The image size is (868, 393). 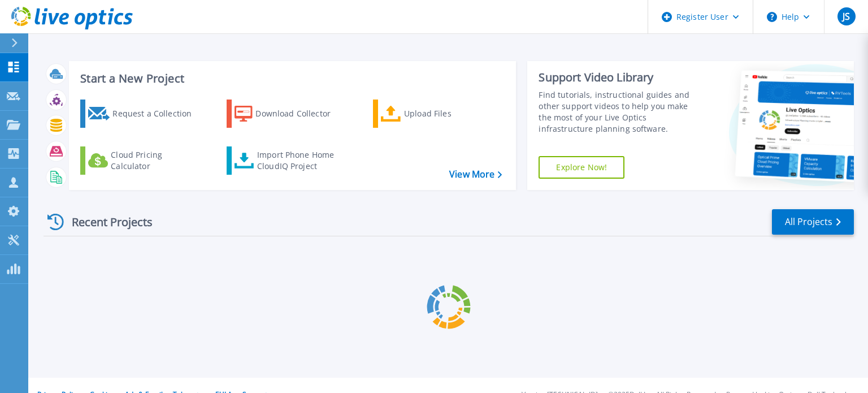 What do you see at coordinates (435, 113) in the screenshot?
I see `a: Upload Files` at bounding box center [435, 113].